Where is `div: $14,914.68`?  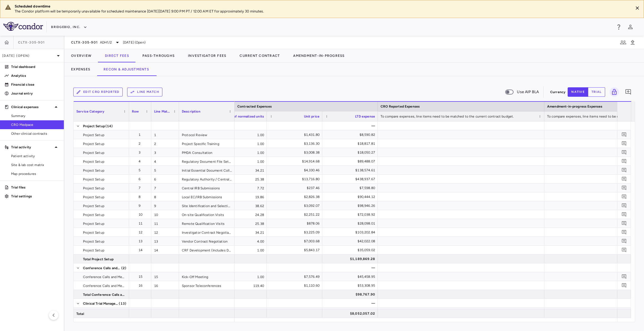
div: $14,914.68 is located at coordinates (295, 161).